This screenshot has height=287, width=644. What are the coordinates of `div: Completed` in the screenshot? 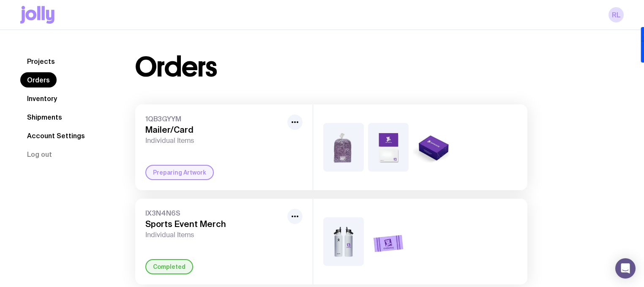 It's located at (169, 267).